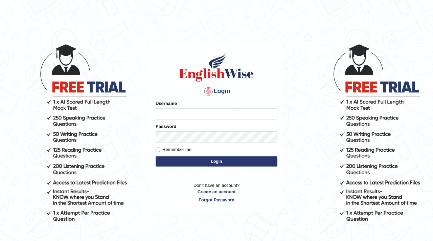 This screenshot has width=433, height=241. What do you see at coordinates (217, 192) in the screenshot?
I see `a: Create an account` at bounding box center [217, 192].